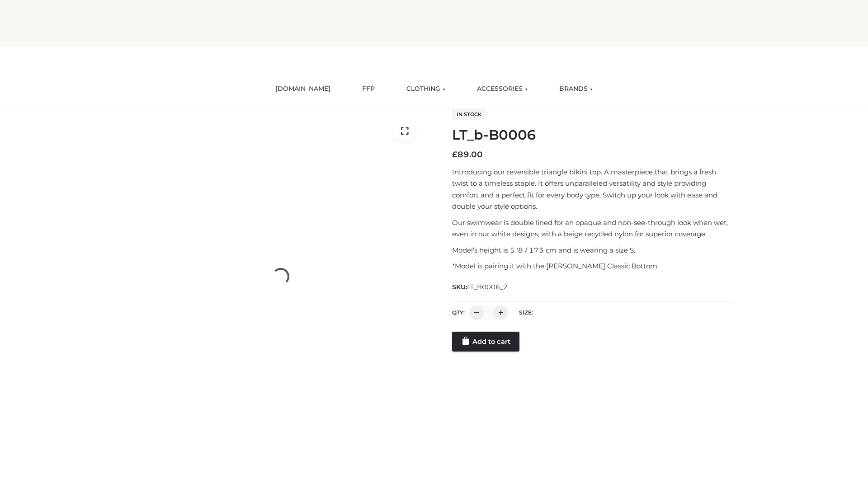  Describe the element at coordinates (368, 89) in the screenshot. I see `a: FFP` at that location.